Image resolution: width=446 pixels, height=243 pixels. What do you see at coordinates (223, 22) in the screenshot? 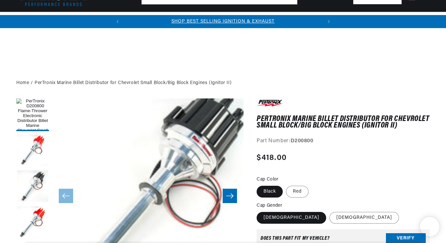
I see `div: Announcement` at bounding box center [223, 22].